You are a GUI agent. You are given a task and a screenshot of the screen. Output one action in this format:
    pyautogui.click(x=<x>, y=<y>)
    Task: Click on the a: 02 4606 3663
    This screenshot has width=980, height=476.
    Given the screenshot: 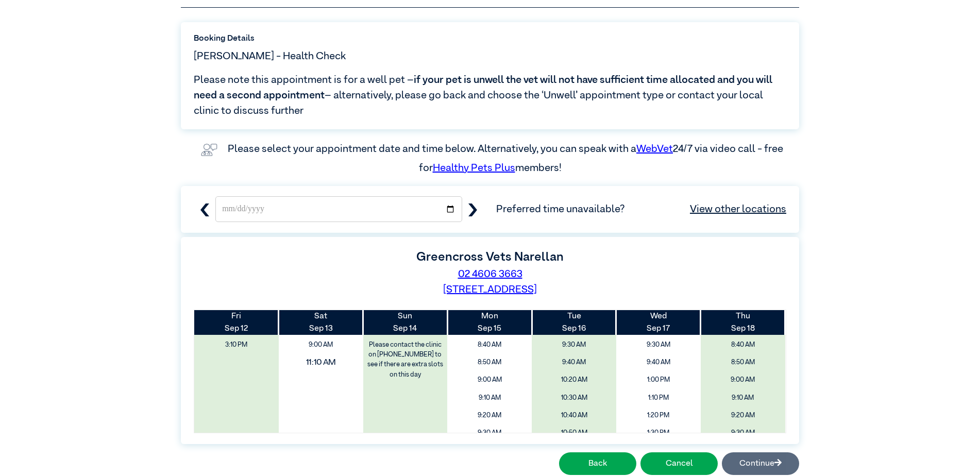 What is the action you would take?
    pyautogui.click(x=490, y=274)
    